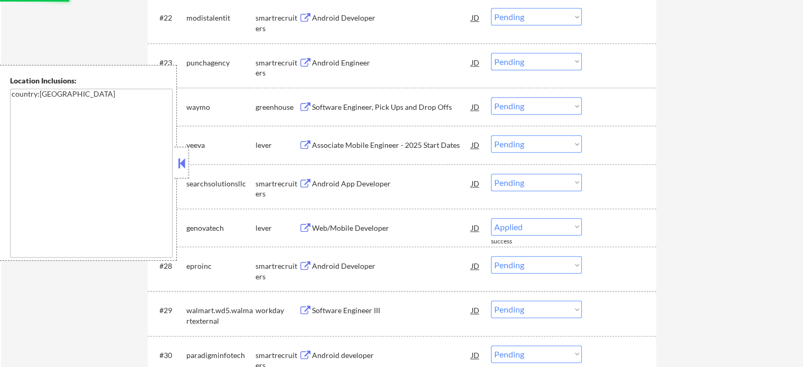  Describe the element at coordinates (221, 228) in the screenshot. I see `div: genovatech` at that location.